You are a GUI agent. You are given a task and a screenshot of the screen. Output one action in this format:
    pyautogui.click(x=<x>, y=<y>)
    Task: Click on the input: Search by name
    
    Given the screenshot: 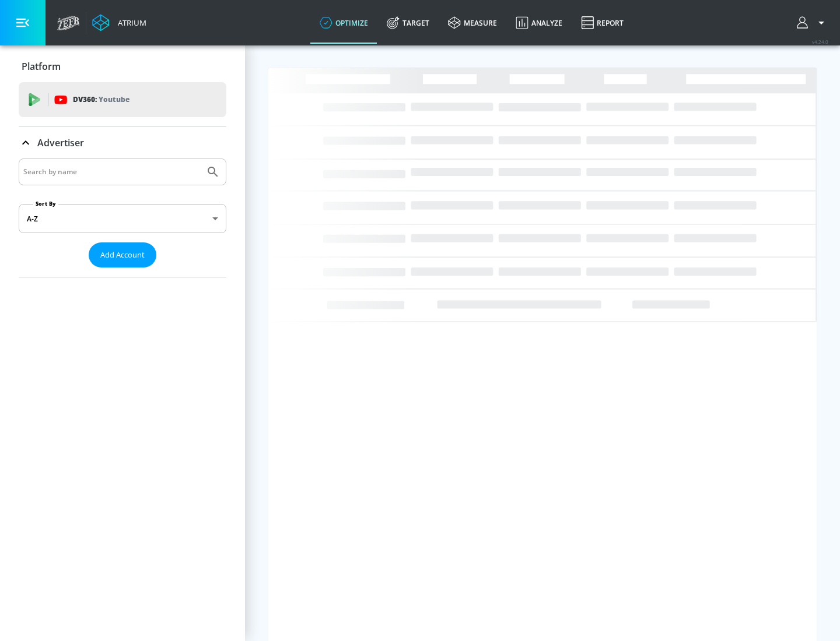 What is the action you would take?
    pyautogui.click(x=111, y=172)
    